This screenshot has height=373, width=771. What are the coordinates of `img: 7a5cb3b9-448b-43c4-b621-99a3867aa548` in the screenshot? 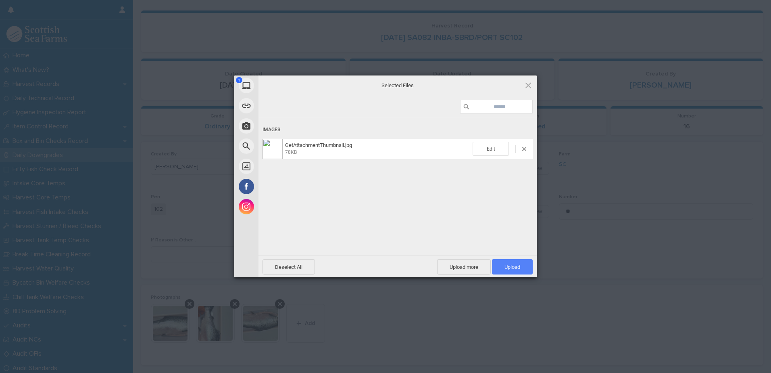 It's located at (273, 149).